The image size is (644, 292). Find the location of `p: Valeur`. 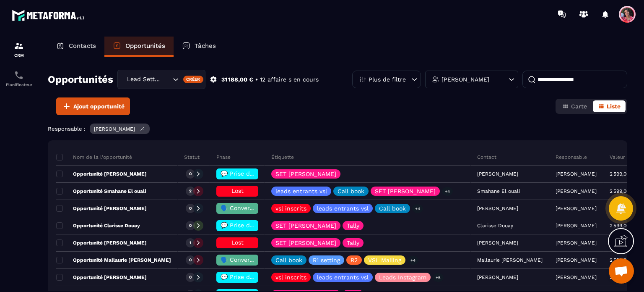

p: Valeur is located at coordinates (617, 157).